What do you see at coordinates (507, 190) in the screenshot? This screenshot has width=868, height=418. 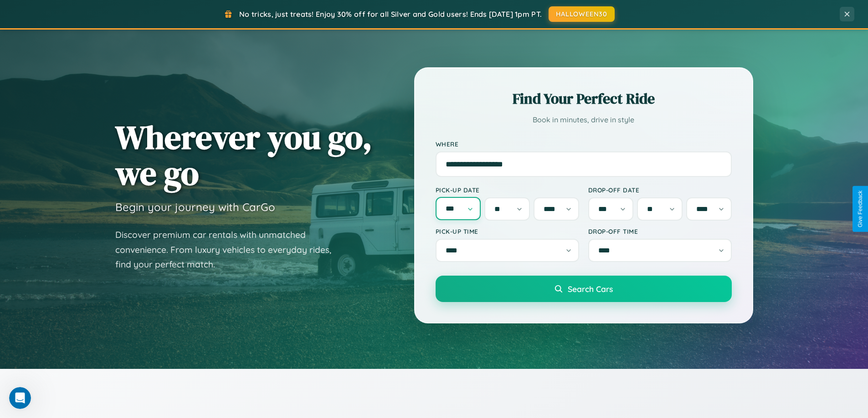 I see `label: Pick-up Date` at bounding box center [507, 190].